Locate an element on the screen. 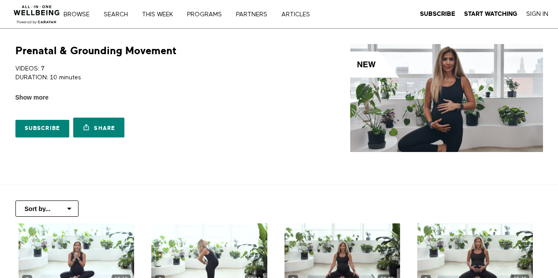 Image resolution: width=558 pixels, height=278 pixels. a: THIS WEEK is located at coordinates (160, 15).